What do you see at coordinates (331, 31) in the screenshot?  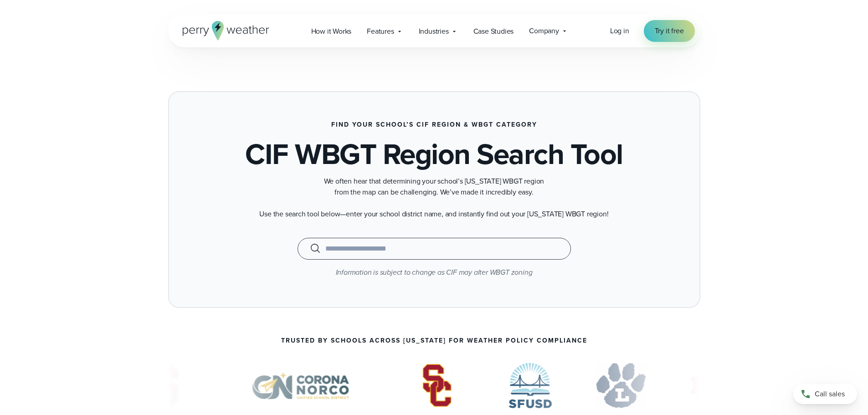 I see `a: How it Works` at bounding box center [331, 31].